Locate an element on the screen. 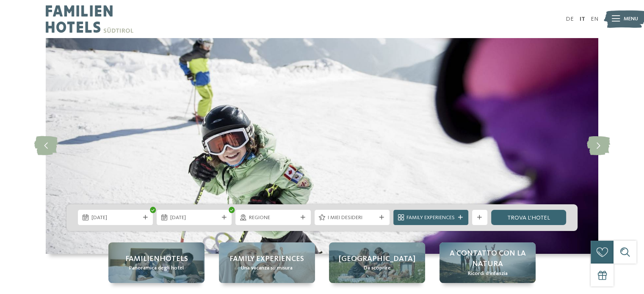  span: A contatto con la natura is located at coordinates (487, 259).